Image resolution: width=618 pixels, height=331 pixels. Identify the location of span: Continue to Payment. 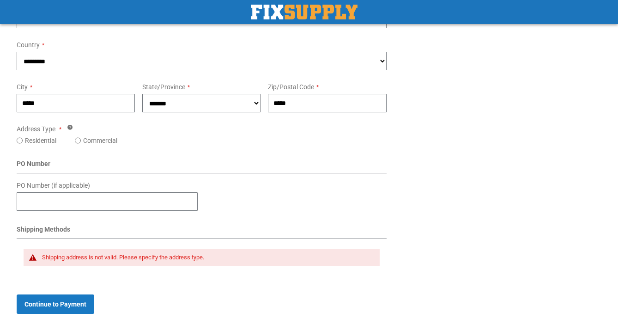
(55, 304).